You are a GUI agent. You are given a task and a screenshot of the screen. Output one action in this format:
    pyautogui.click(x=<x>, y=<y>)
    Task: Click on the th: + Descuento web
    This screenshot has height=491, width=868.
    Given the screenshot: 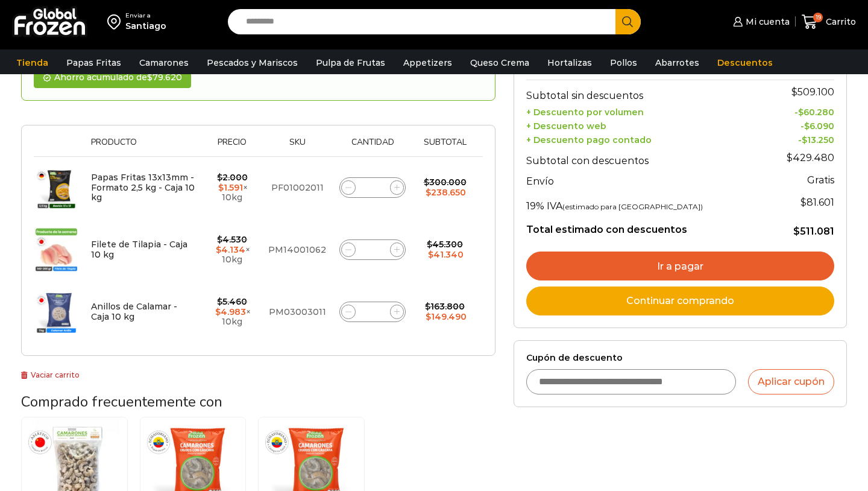 What is the action you would take?
    pyautogui.click(x=646, y=125)
    